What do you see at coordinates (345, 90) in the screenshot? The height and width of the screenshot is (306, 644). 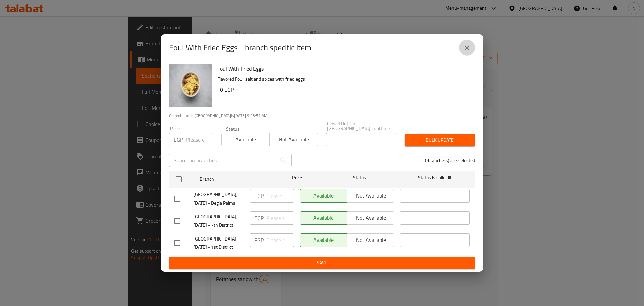 I see `h6: 0 EGP` at bounding box center [345, 90].